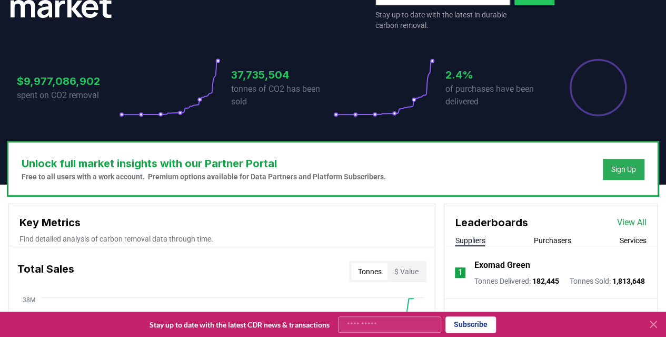 This screenshot has width=666, height=337. I want to click on h3: 2.4%, so click(497, 75).